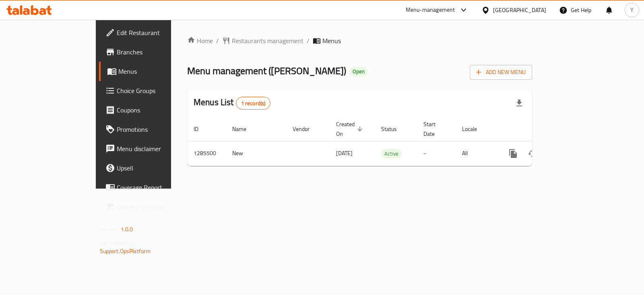  What do you see at coordinates (387, 141) in the screenshot?
I see `table: enhanced table` at bounding box center [387, 141].